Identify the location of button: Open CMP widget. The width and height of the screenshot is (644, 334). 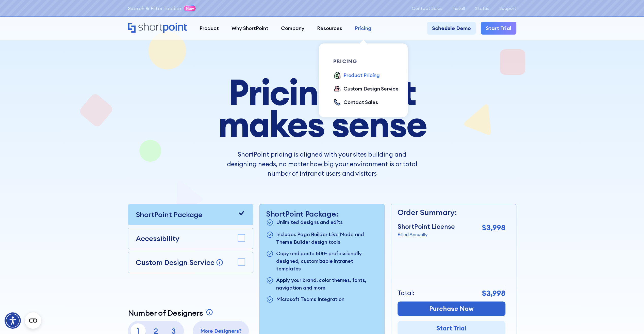
(33, 321).